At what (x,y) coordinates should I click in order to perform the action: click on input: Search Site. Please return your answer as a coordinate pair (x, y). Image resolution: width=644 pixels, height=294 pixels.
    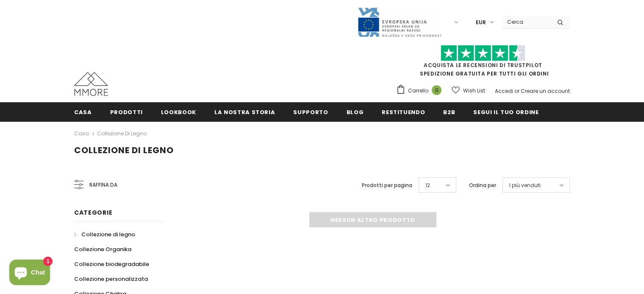
    Looking at the image, I should click on (526, 22).